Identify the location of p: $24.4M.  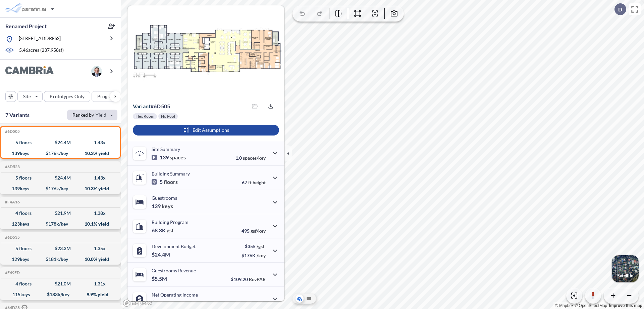
(161, 254).